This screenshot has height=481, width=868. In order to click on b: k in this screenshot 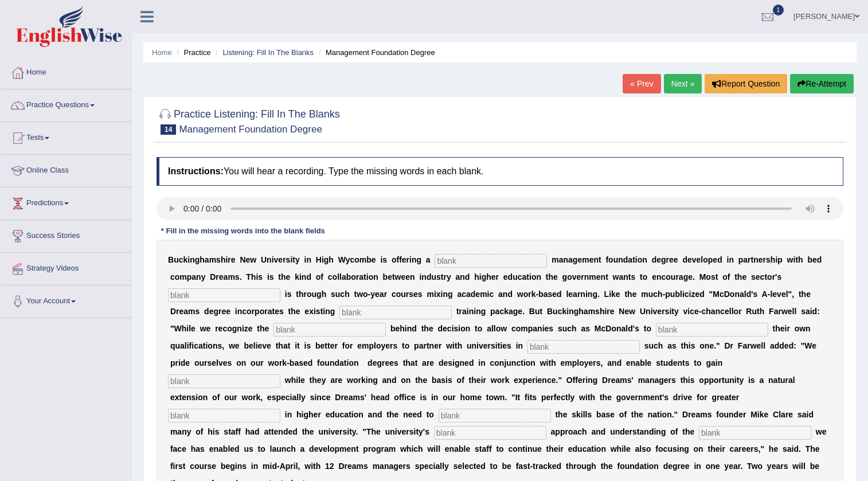, I will do `click(185, 259)`.